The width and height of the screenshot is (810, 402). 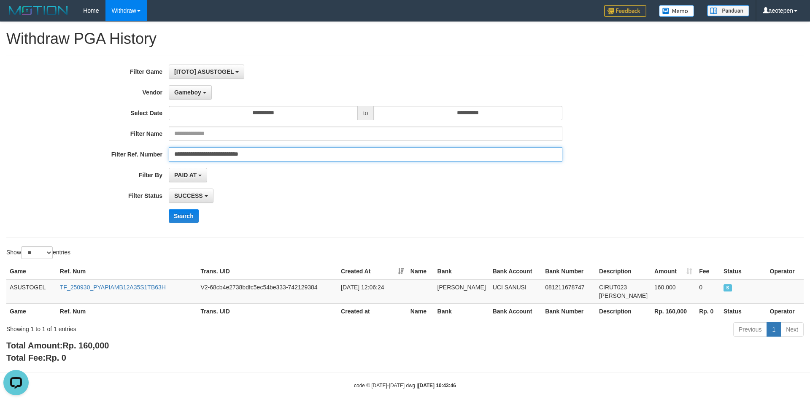 I want to click on span: PAID AT, so click(x=185, y=175).